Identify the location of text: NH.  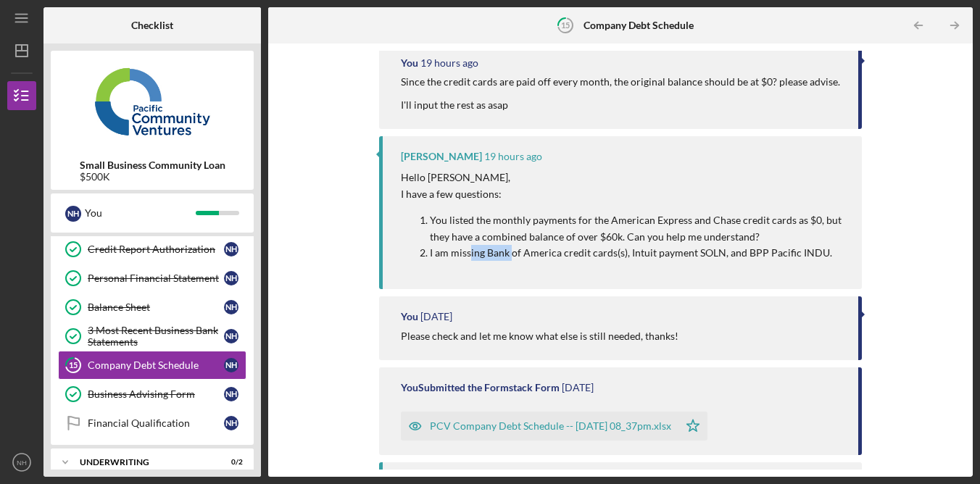
(22, 462).